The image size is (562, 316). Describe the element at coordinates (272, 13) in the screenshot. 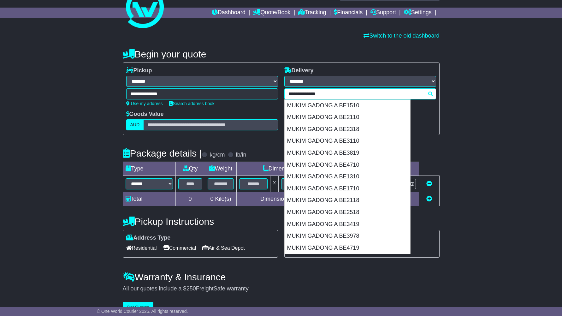

I see `a: Quote/Book` at that location.